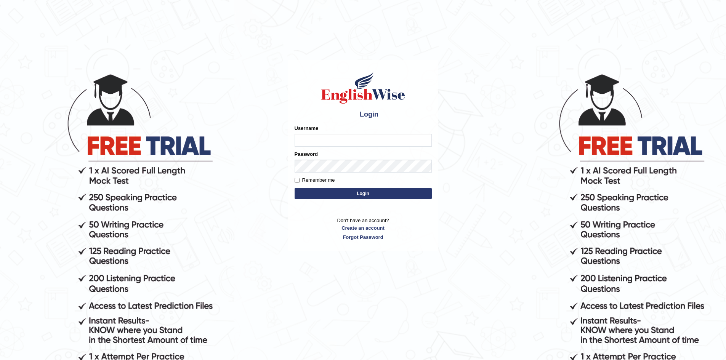 The width and height of the screenshot is (726, 360). What do you see at coordinates (363, 228) in the screenshot?
I see `a: Create an account` at bounding box center [363, 228].